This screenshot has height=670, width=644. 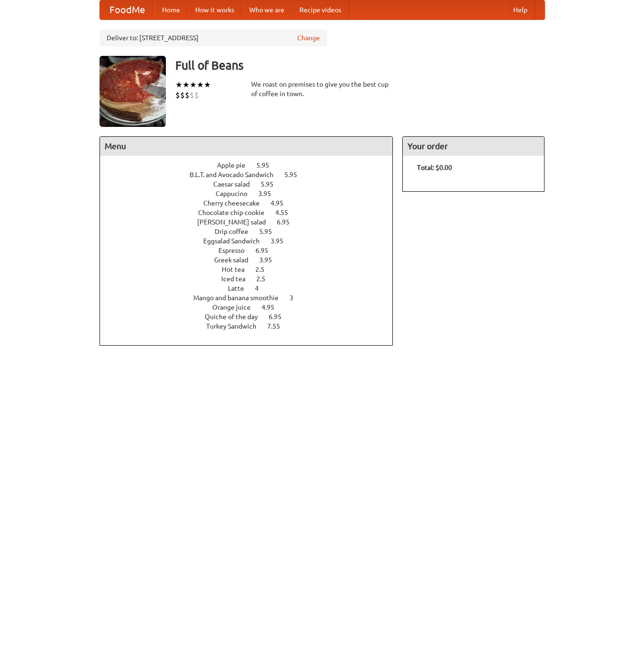 I want to click on a: Drip coffee 5.95, so click(x=252, y=232).